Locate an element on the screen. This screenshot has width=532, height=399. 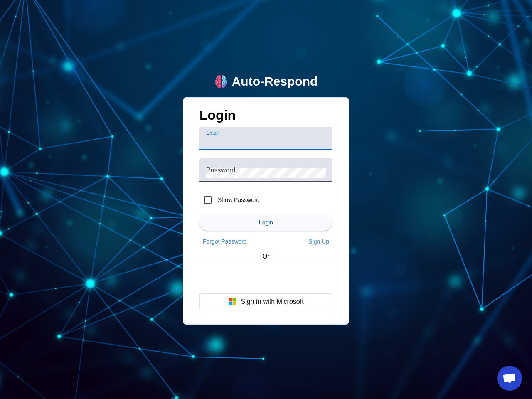
mat-label: Email is located at coordinates (212, 133).